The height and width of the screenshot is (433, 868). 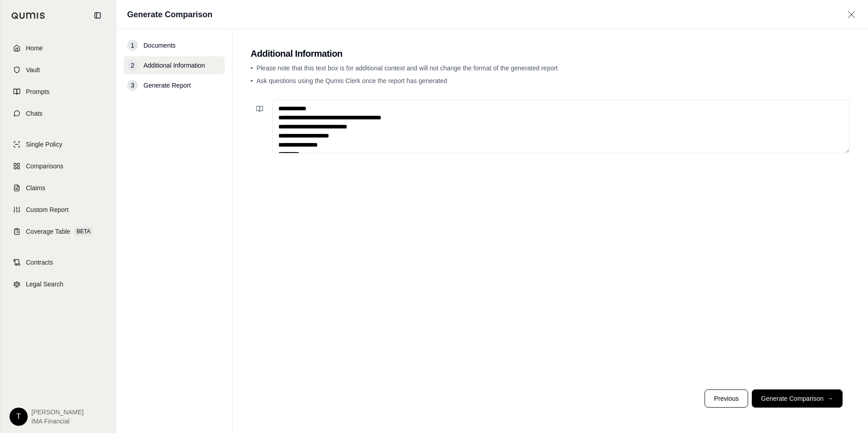 What do you see at coordinates (58, 210) in the screenshot?
I see `a: Custom Report` at bounding box center [58, 210].